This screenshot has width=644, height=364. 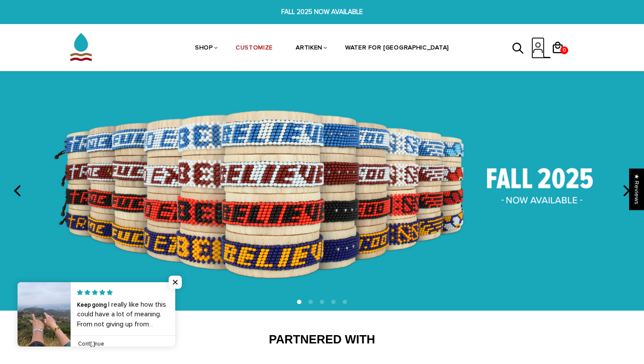 I want to click on a: 0, so click(x=561, y=58).